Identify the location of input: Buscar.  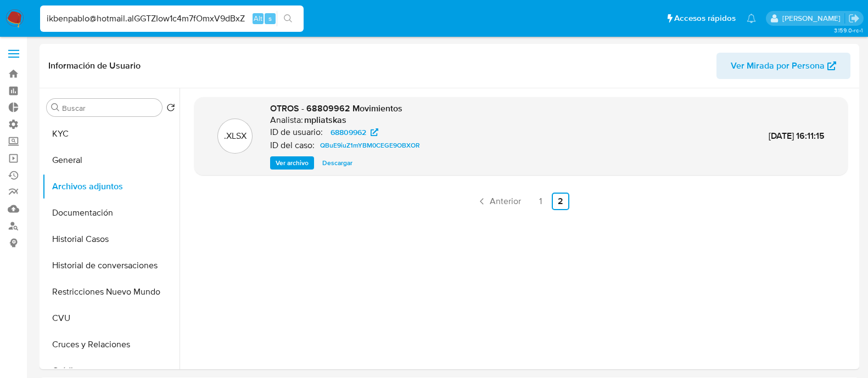
(110, 108).